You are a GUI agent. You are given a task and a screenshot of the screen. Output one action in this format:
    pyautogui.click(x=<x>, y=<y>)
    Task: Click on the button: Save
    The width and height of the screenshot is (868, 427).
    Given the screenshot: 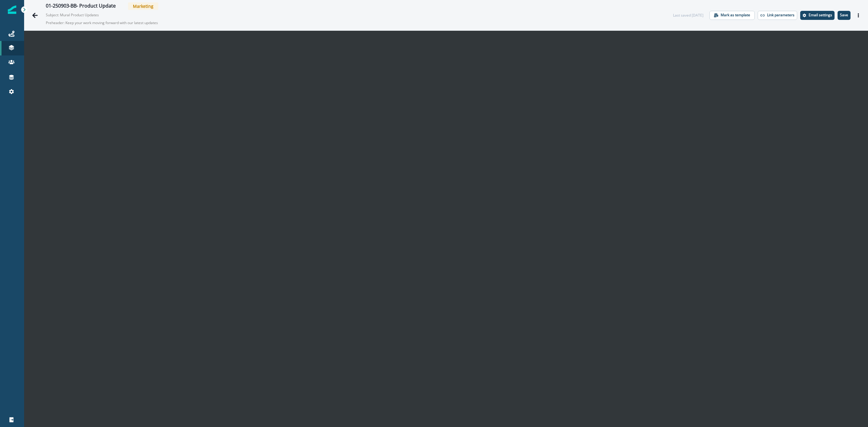 What is the action you would take?
    pyautogui.click(x=844, y=15)
    